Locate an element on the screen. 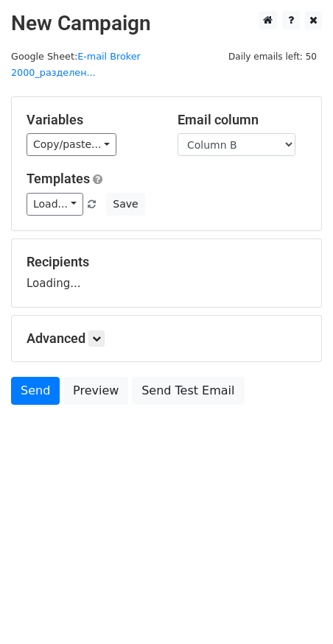  a: Templates is located at coordinates (58, 178).